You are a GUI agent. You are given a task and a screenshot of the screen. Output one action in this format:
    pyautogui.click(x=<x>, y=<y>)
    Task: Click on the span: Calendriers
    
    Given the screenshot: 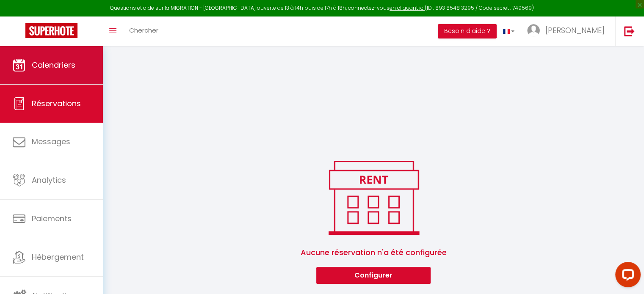 What is the action you would take?
    pyautogui.click(x=54, y=65)
    